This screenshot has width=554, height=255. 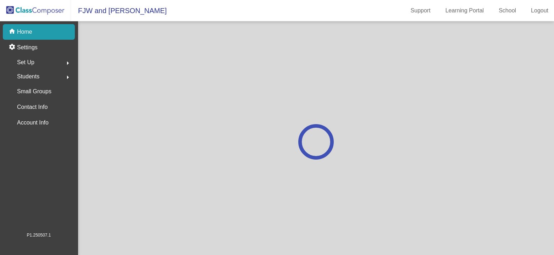 I want to click on p: Contact Info, so click(x=32, y=107).